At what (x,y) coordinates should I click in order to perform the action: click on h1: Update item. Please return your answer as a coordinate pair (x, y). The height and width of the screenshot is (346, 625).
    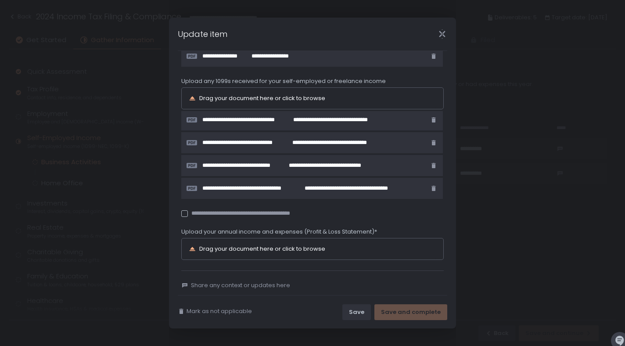
    Looking at the image, I should click on (202, 34).